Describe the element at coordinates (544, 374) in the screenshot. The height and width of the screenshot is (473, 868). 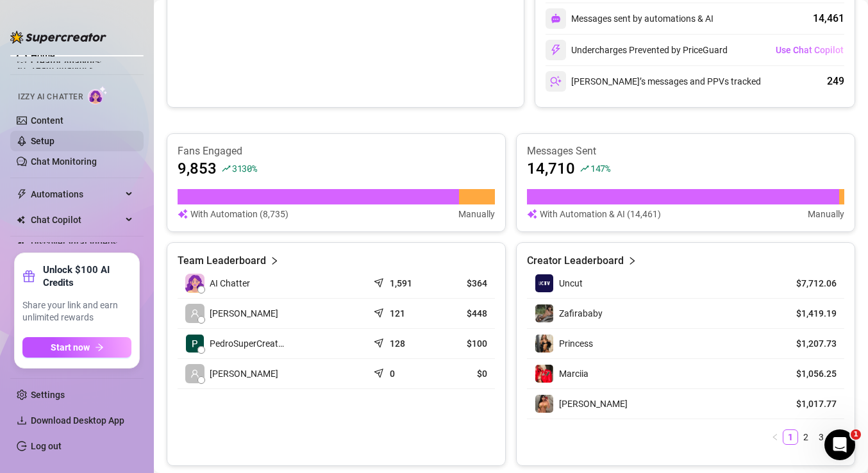
I see `img: Marciia` at that location.